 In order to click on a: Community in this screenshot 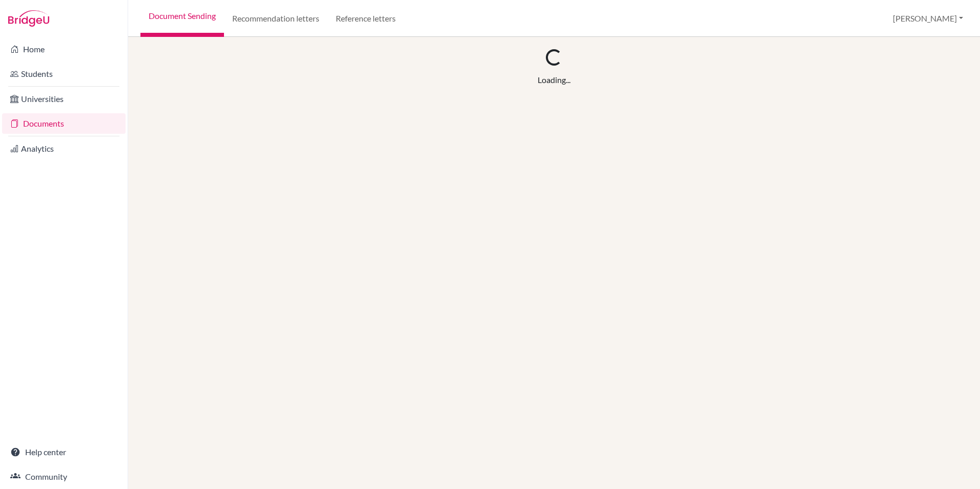, I will do `click(64, 477)`.